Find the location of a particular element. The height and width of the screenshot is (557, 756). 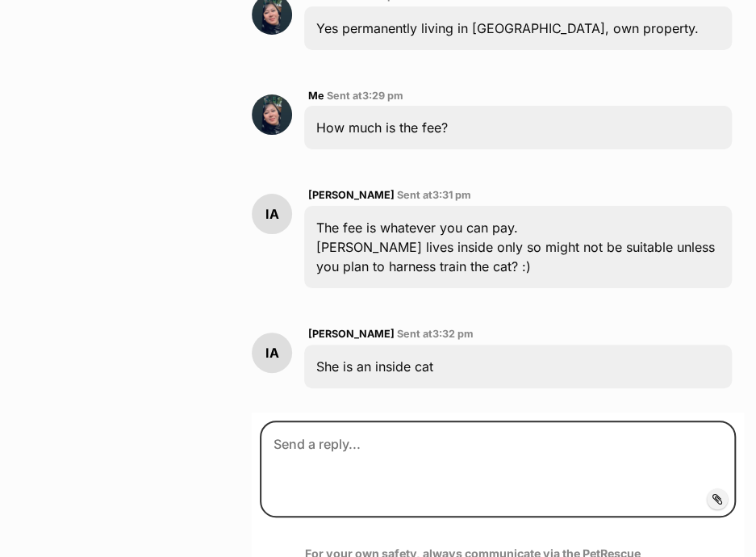

img: Catherine Pacia profile pic is located at coordinates (272, 115).